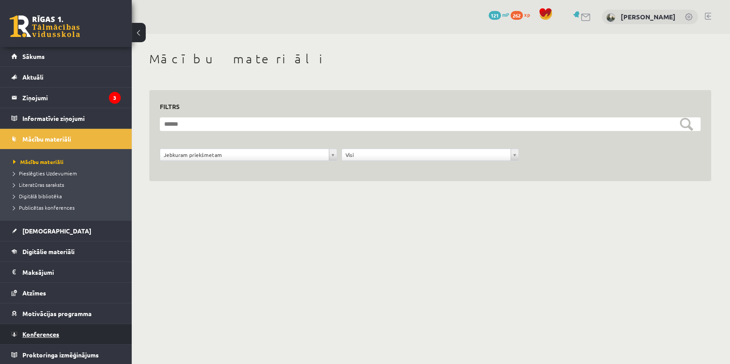  What do you see at coordinates (72, 118) in the screenshot?
I see `legend: Informatīvie ziņojumi` at bounding box center [72, 118].